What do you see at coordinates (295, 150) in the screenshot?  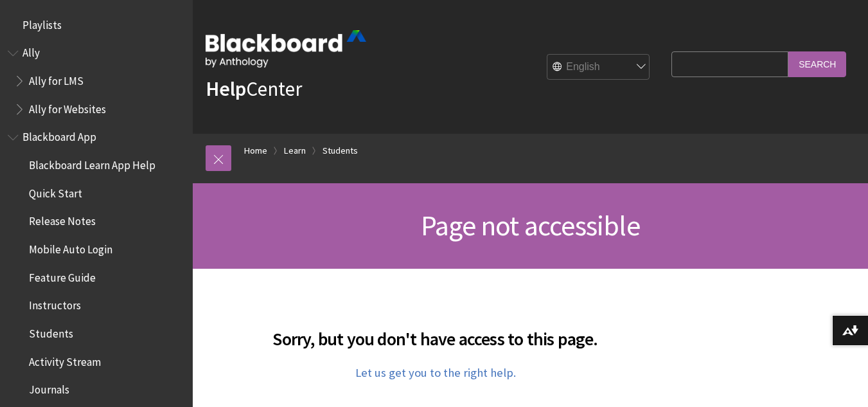 I see `a: Learn` at bounding box center [295, 150].